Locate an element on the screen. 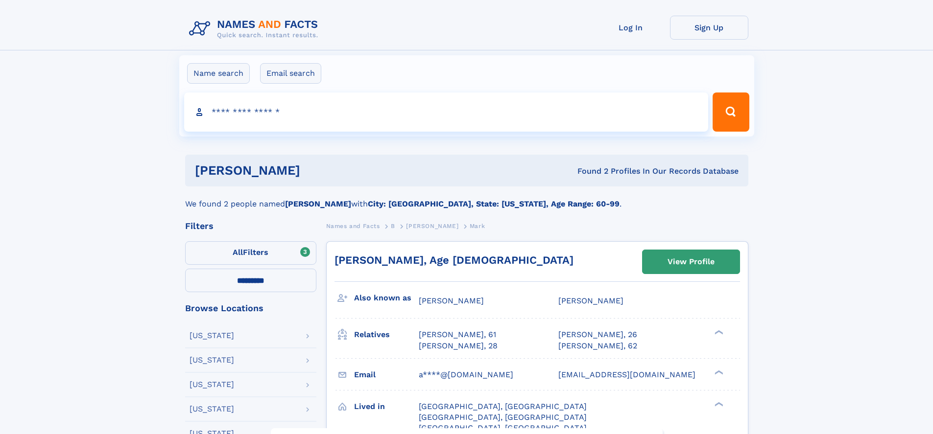 This screenshot has width=933, height=434. input: search input is located at coordinates (446, 112).